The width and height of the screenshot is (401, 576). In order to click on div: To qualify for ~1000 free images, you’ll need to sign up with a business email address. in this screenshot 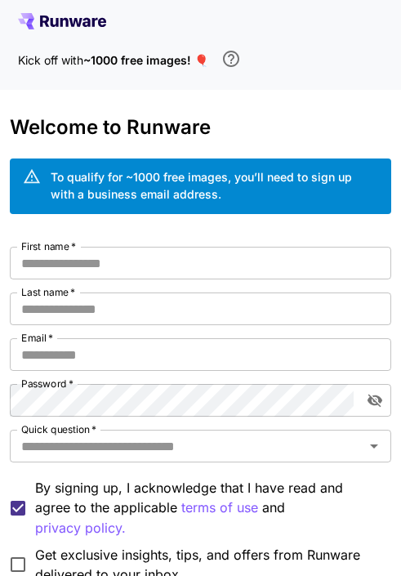, I will do `click(214, 185)`.